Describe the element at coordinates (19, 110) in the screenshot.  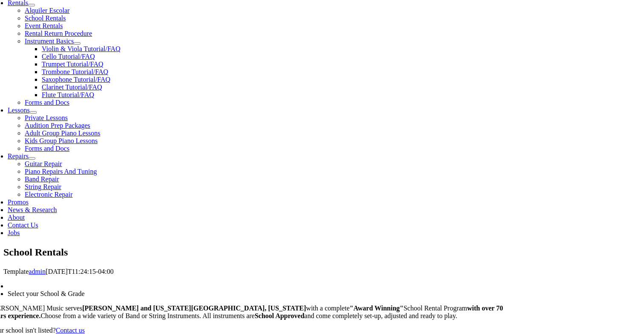
I see `span: Lessons` at that location.